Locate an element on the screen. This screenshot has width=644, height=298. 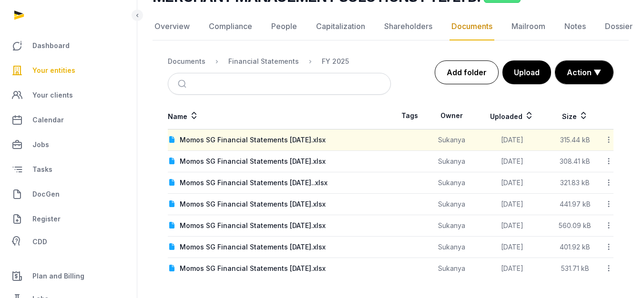
a: Documents is located at coordinates (472, 26).